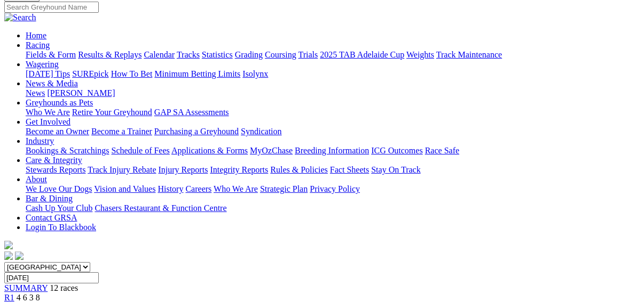 The width and height of the screenshot is (644, 302). Describe the element at coordinates (217, 55) in the screenshot. I see `a: Statistics` at that location.